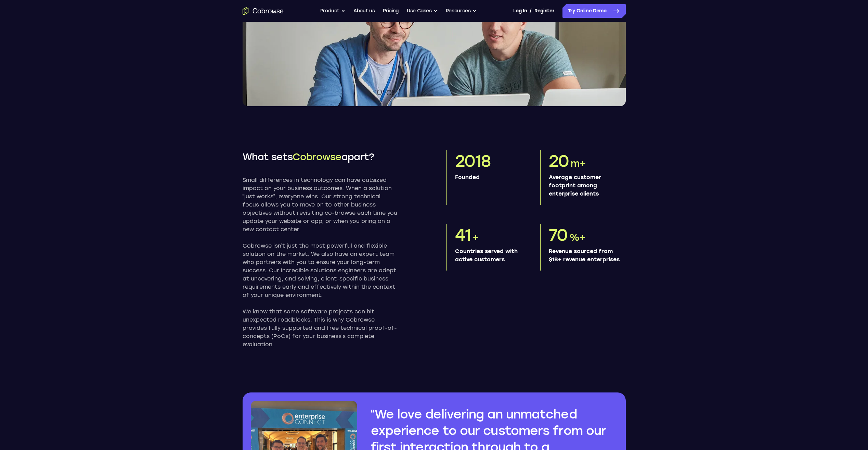  What do you see at coordinates (320, 157) in the screenshot?
I see `h2: What sets apart?` at bounding box center [320, 157].